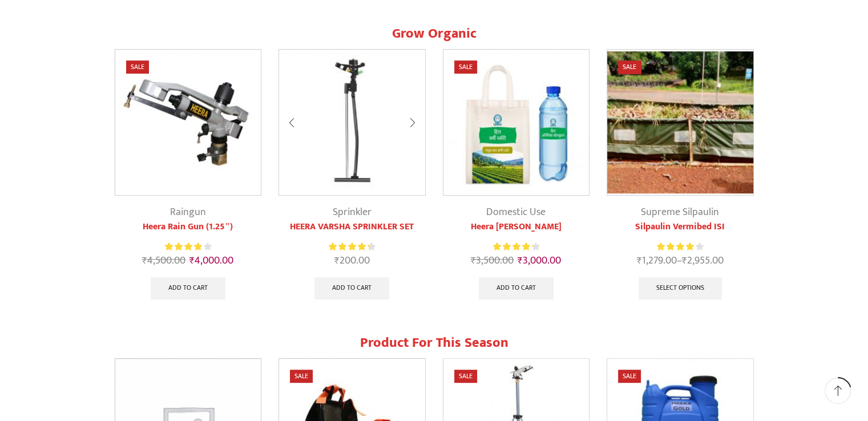  I want to click on div: Rated 4.37 out of 5, so click(352, 247).